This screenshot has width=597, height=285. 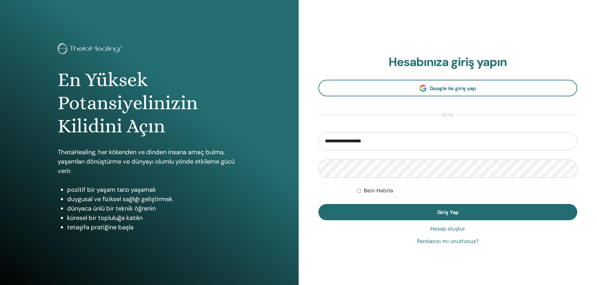 I want to click on span: veya, so click(x=448, y=115).